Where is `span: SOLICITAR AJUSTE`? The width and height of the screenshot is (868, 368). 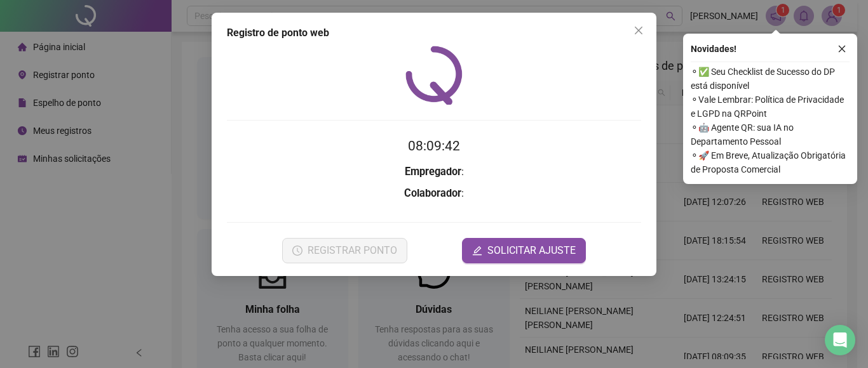
span: SOLICITAR AJUSTE is located at coordinates (531, 251).